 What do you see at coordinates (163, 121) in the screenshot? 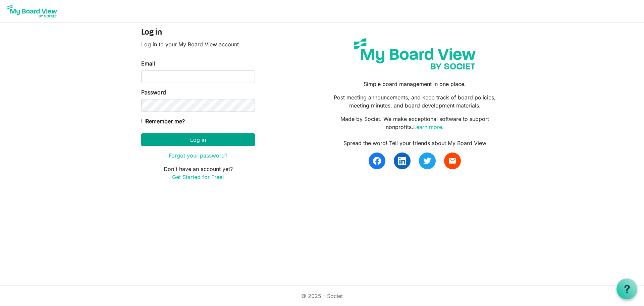
I see `label: Remember me?` at bounding box center [163, 121].